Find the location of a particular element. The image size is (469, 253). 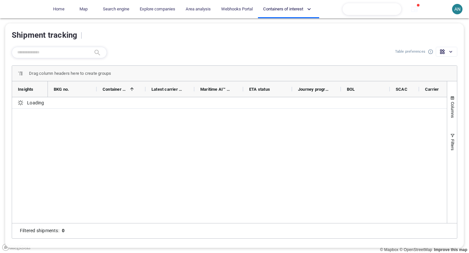

span: Containers of interest is located at coordinates (287, 9).